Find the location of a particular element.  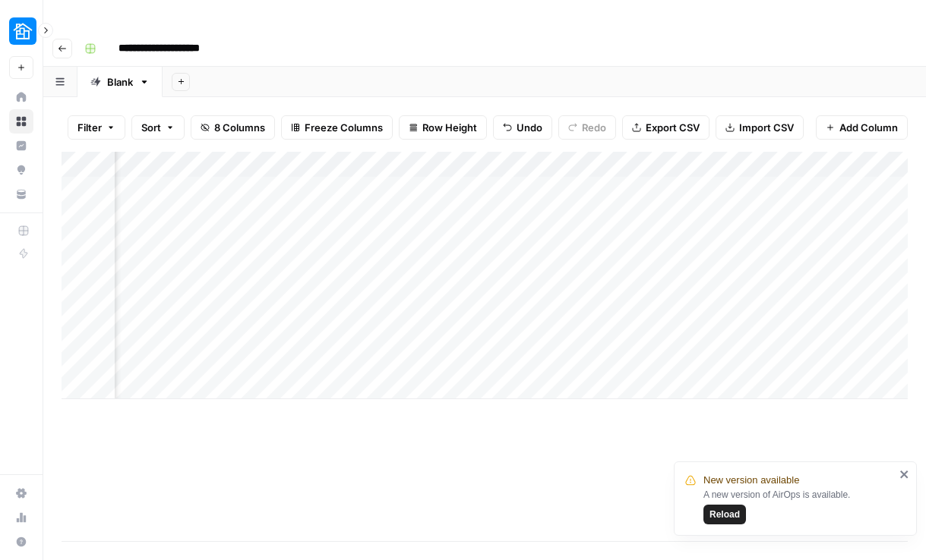

img: Neighbor Logo is located at coordinates (23, 31).